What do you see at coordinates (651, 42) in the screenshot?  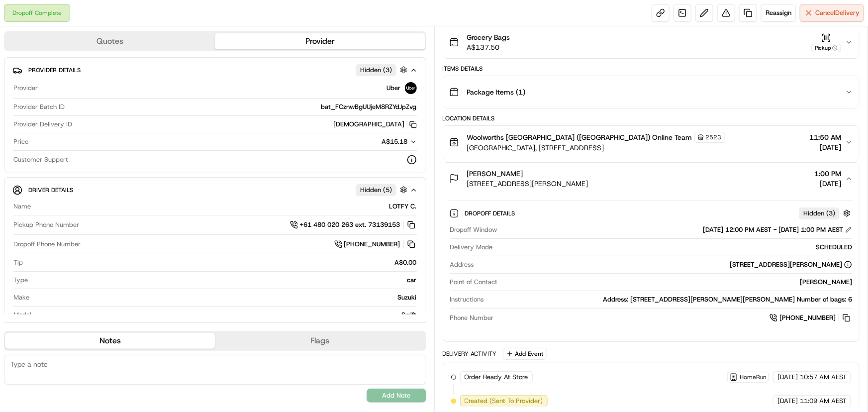 I see `button: Grocery BagsA$137.50Pickup` at bounding box center [651, 42].